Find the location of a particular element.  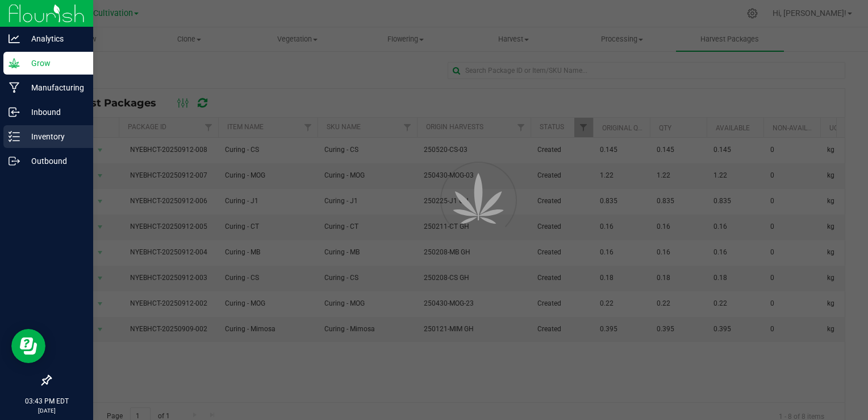

inline-svg: Manufacturing is located at coordinates (14, 87).